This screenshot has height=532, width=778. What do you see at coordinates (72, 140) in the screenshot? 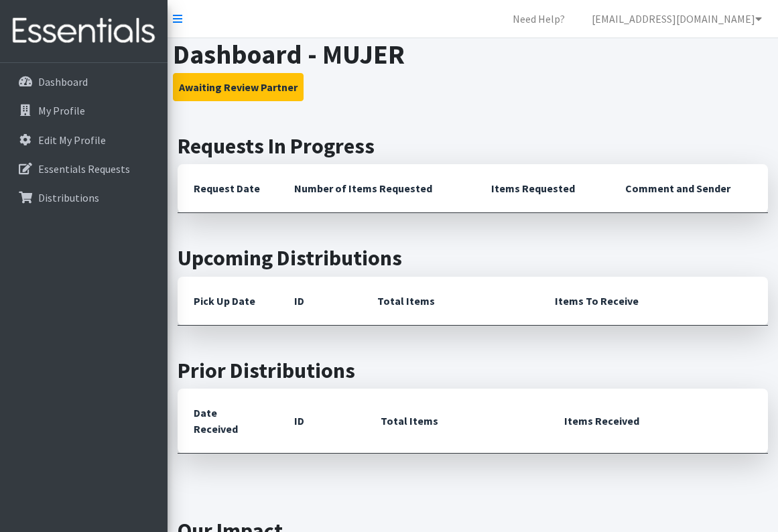
I see `p: Edit My Profile` at bounding box center [72, 140].